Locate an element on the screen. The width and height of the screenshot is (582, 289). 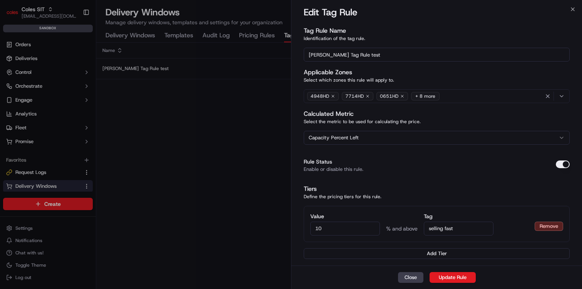
label: Value is located at coordinates (345, 216).